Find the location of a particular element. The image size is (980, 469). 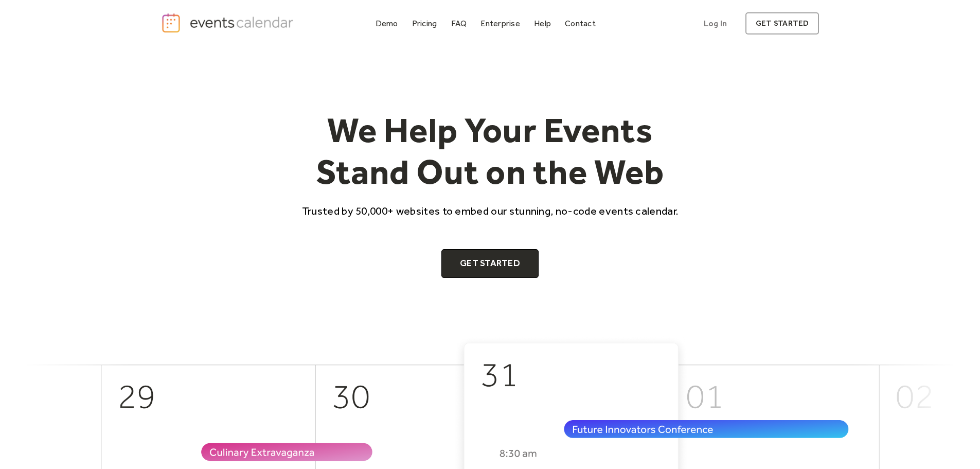

a: Log In is located at coordinates (715, 23).